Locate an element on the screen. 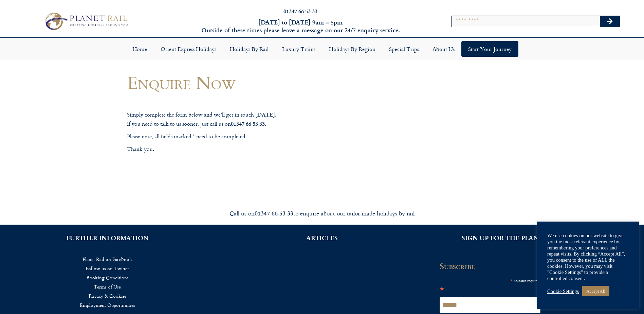  h2: FURTHER INFORMATION is located at coordinates (108, 237).